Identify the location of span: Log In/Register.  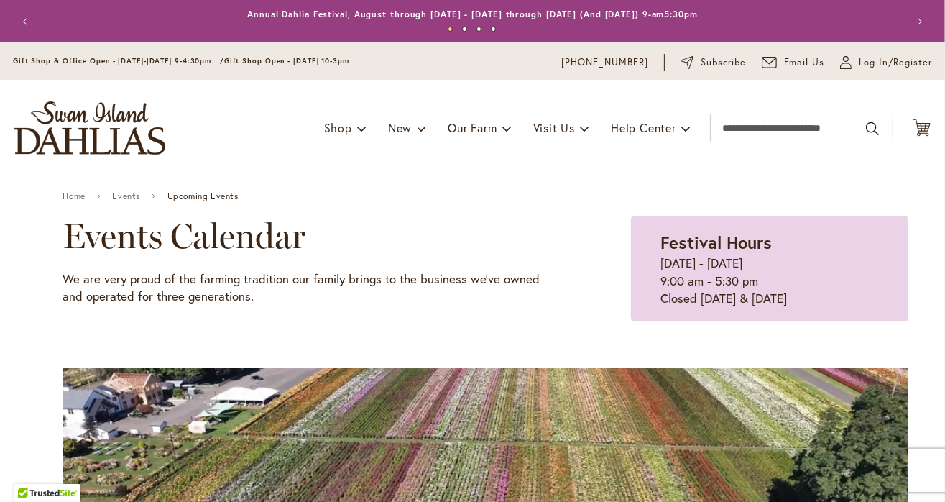
(896, 63).